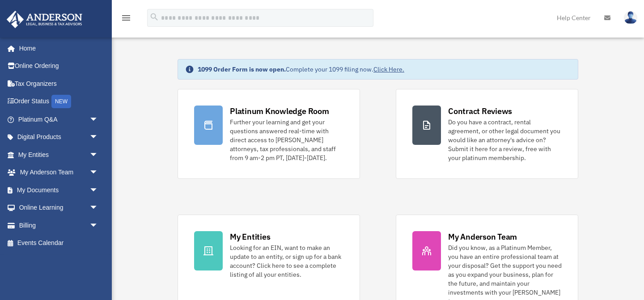 The width and height of the screenshot is (644, 300). Describe the element at coordinates (59, 66) in the screenshot. I see `a: Online Ordering` at that location.